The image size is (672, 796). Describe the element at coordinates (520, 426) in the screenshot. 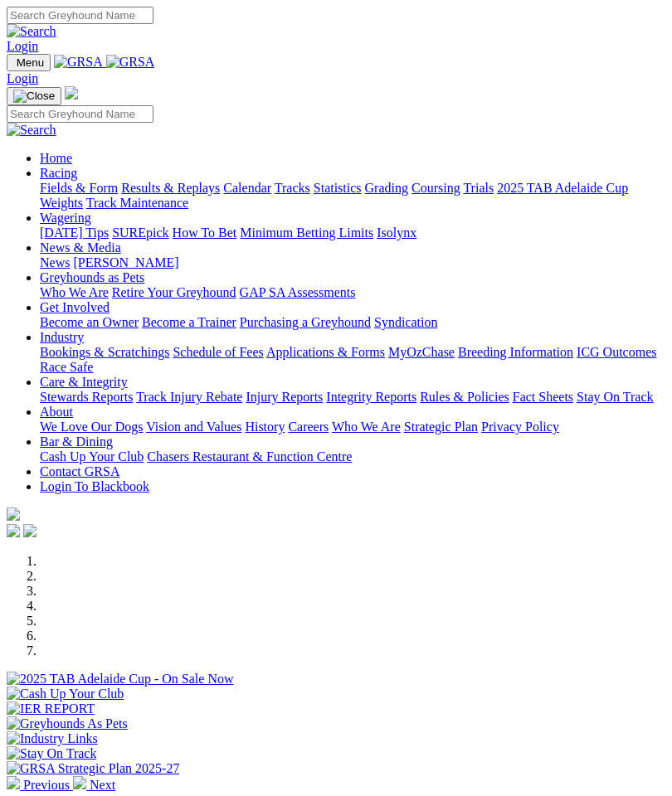

I see `a: Privacy Policy` at that location.